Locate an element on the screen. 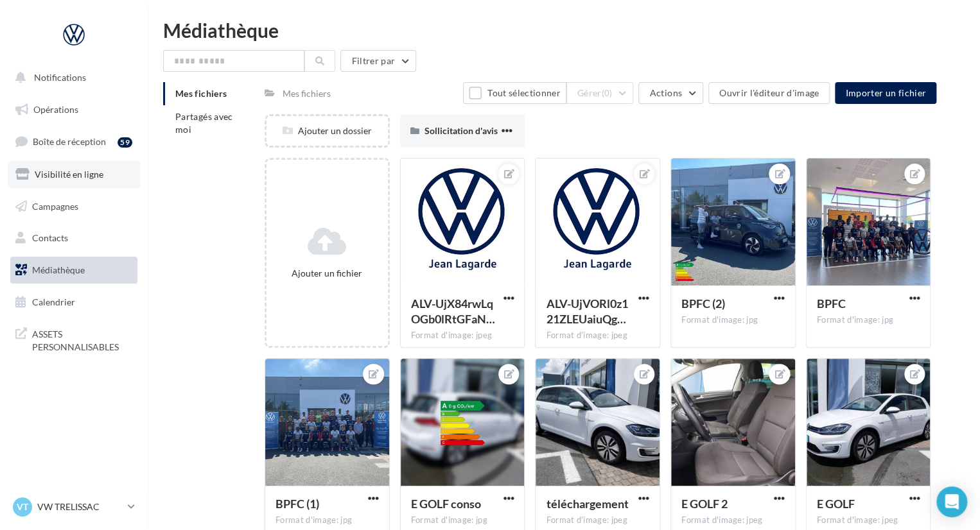  span: Calendrier is located at coordinates (53, 301).